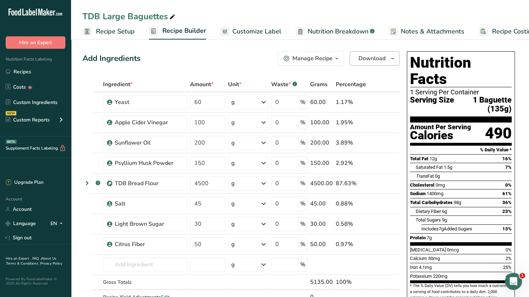 This screenshot has height=297, width=529. Describe the element at coordinates (435, 193) in the screenshot. I see `span: 1400mg` at that location.